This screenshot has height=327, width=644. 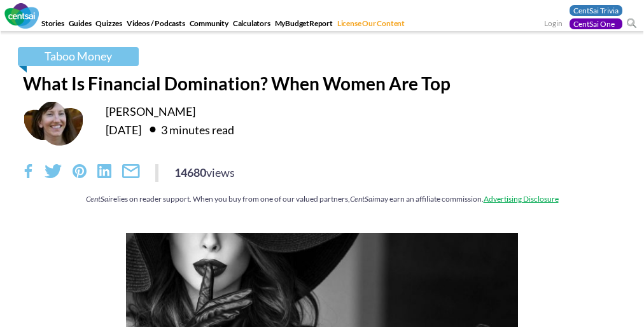 What do you see at coordinates (189, 129) in the screenshot?
I see `div: 3 minutes read` at bounding box center [189, 129].